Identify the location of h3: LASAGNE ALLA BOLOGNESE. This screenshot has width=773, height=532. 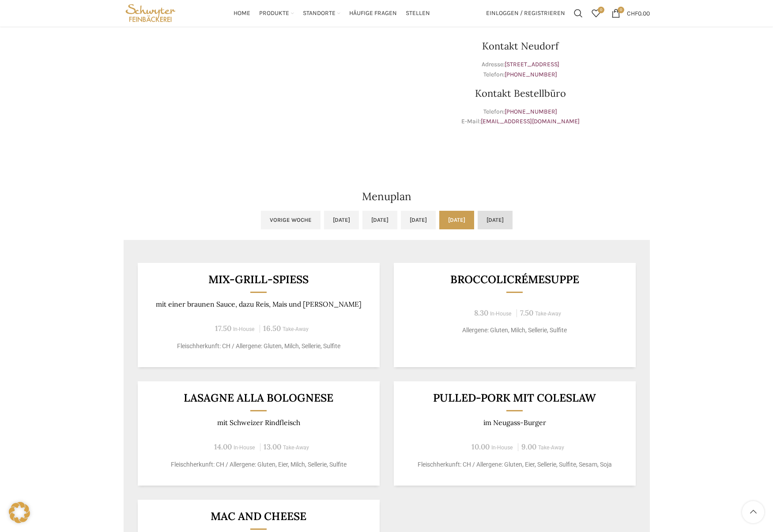
(258, 397).